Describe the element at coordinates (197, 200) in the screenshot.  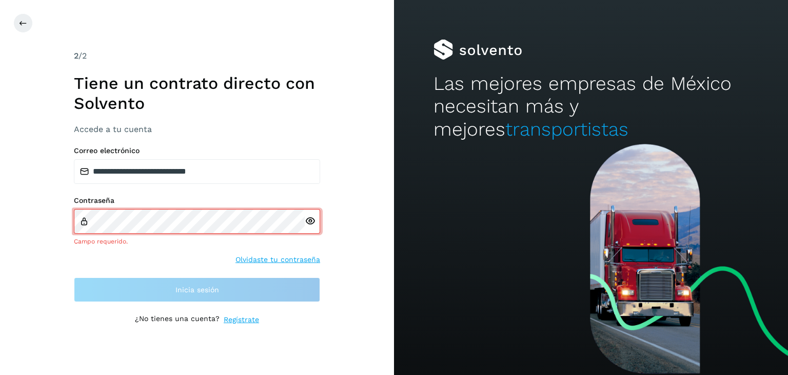
I see `label: Contraseña` at that location.